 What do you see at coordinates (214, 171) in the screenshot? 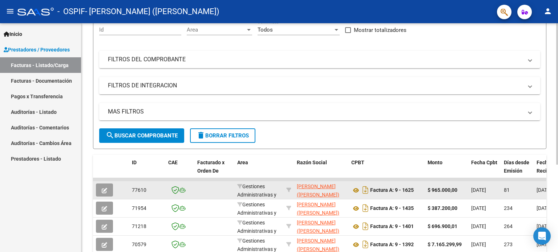
I see `datatable-header-cell: Facturado x Orden De` at bounding box center [214, 171].